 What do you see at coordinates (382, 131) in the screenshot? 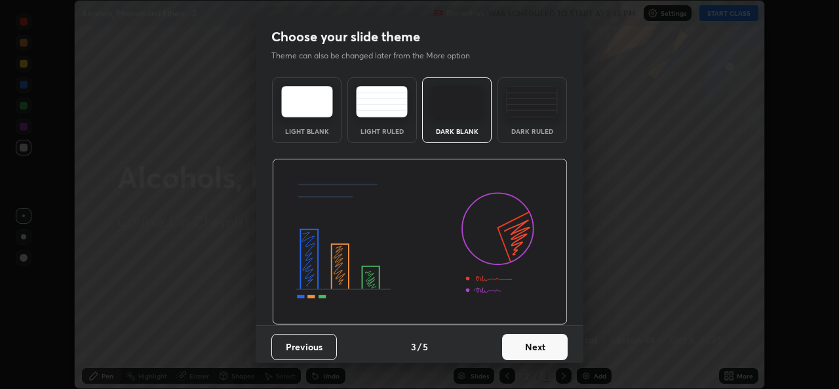
I see `div: Light Ruled` at bounding box center [382, 131].